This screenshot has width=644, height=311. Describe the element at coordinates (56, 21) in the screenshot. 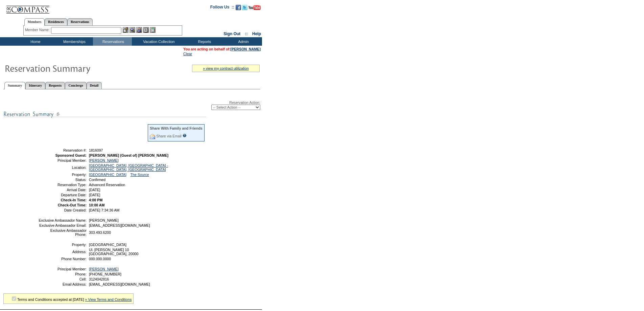

I see `a: Residences` at that location.